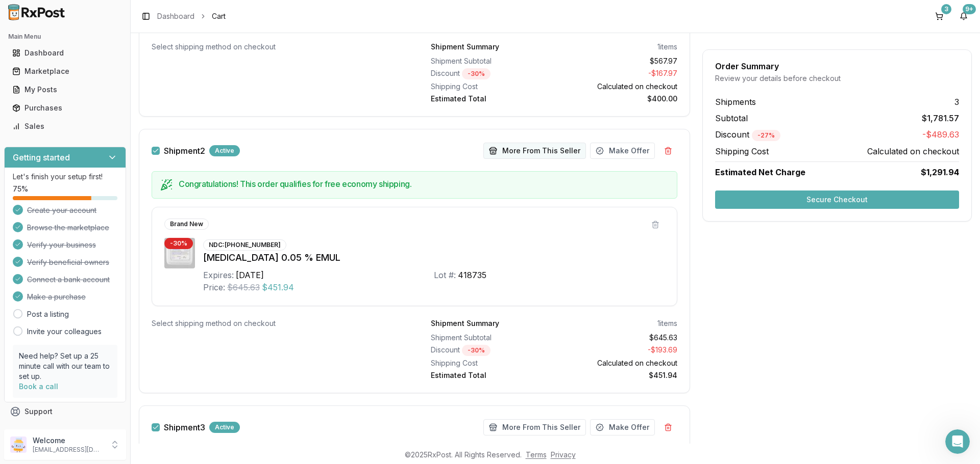 Image resolution: width=980 pixels, height=464 pixels. I want to click on img: User avatar, so click(18, 445).